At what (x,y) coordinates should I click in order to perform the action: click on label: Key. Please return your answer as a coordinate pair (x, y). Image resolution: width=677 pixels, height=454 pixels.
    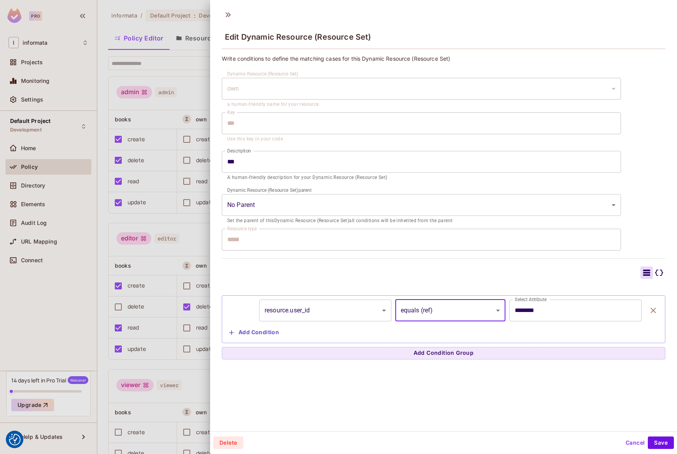
    Looking at the image, I should click on (231, 112).